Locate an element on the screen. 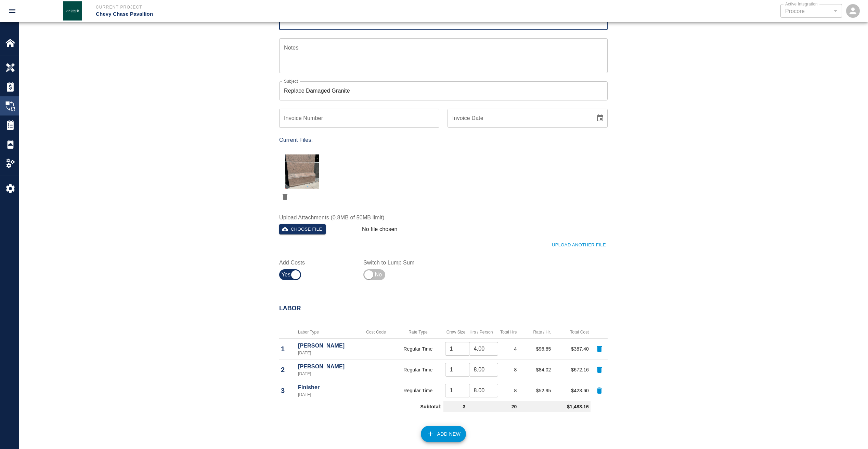 The height and width of the screenshot is (449, 868). th: Total Cost is located at coordinates (571, 333).